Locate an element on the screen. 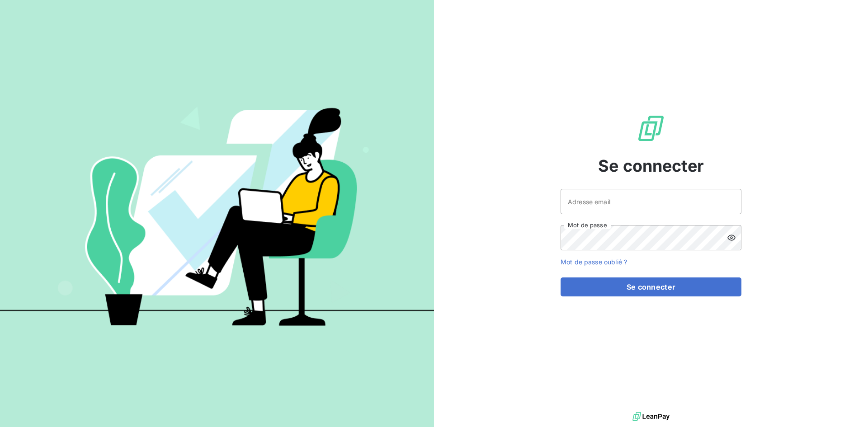 The width and height of the screenshot is (868, 427). img: Logo LeanPay is located at coordinates (651, 128).